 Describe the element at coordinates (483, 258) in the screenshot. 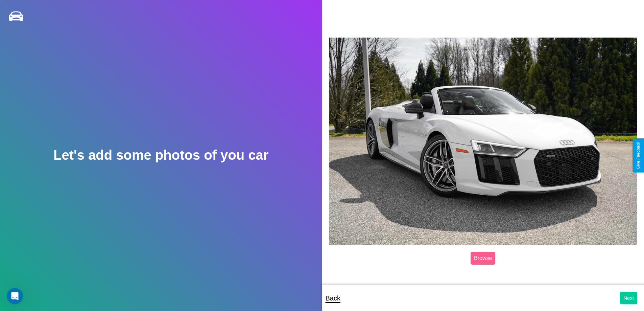

I see `label: Browse` at that location.